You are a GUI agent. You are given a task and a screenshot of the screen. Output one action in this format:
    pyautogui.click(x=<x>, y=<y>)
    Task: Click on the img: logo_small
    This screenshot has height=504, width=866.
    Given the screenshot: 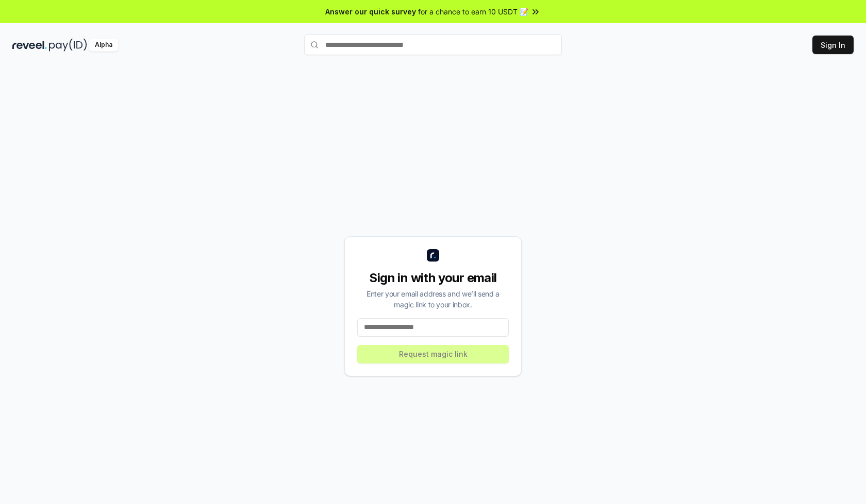 What is the action you would take?
    pyautogui.click(x=433, y=256)
    